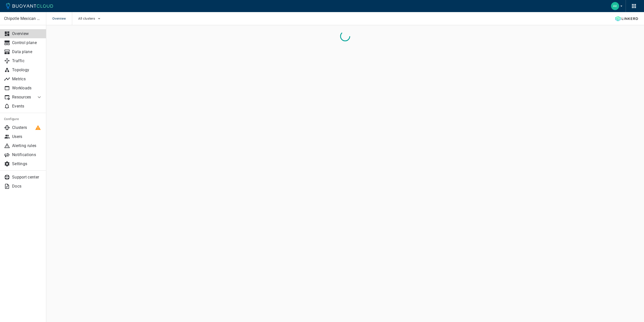 The height and width of the screenshot is (322, 644). What do you see at coordinates (27, 43) in the screenshot?
I see `p: Control plane` at bounding box center [27, 43].